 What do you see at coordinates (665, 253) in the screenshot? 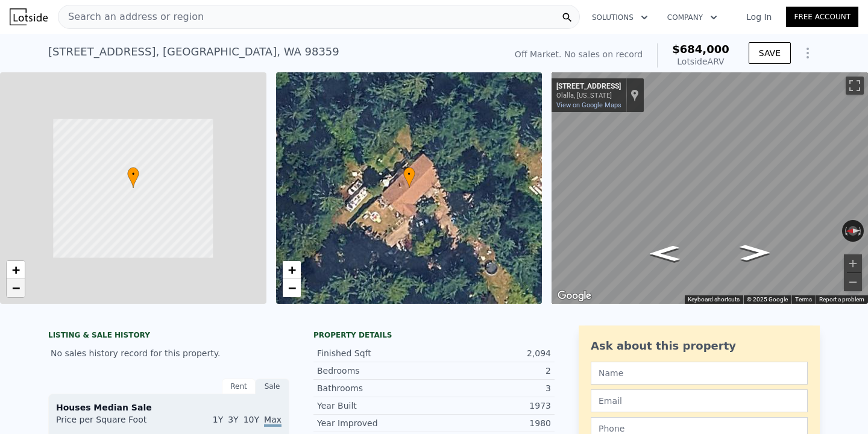
I see `path: Go North, Bandix Rd SE` at bounding box center [665, 253].